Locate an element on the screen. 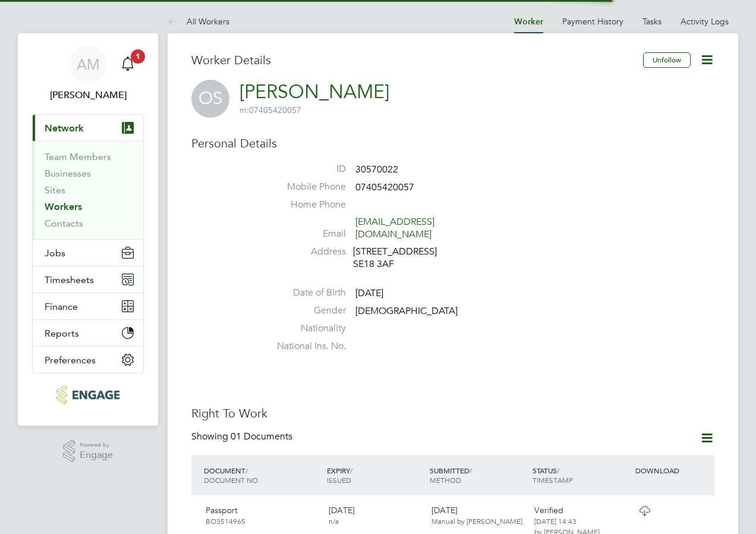  div: Passport is located at coordinates (262, 516).